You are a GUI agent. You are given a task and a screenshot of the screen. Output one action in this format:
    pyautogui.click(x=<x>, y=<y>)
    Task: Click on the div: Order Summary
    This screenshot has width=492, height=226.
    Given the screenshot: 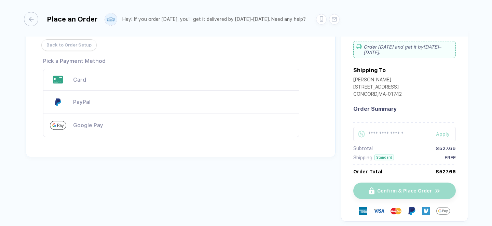 What is the action you would take?
    pyautogui.click(x=404, y=109)
    